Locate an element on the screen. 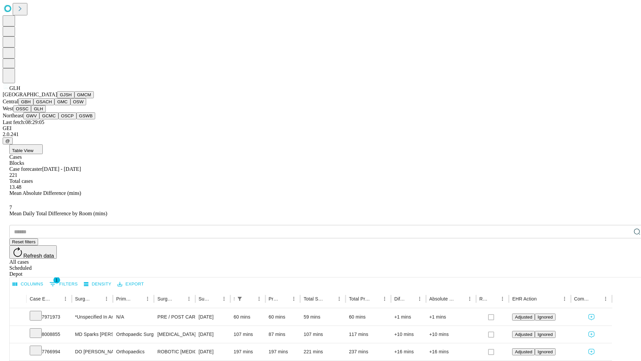  div: Absolute Difference is located at coordinates (442, 299).